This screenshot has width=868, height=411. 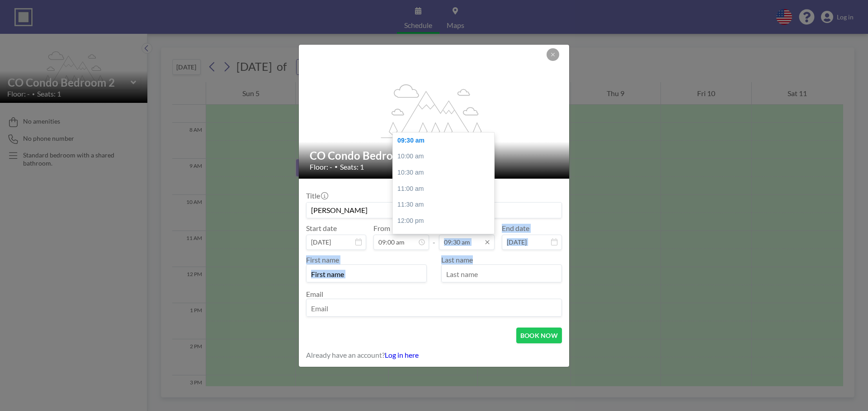 What do you see at coordinates (321, 167) in the screenshot?
I see `span: Floor: -` at bounding box center [321, 167].